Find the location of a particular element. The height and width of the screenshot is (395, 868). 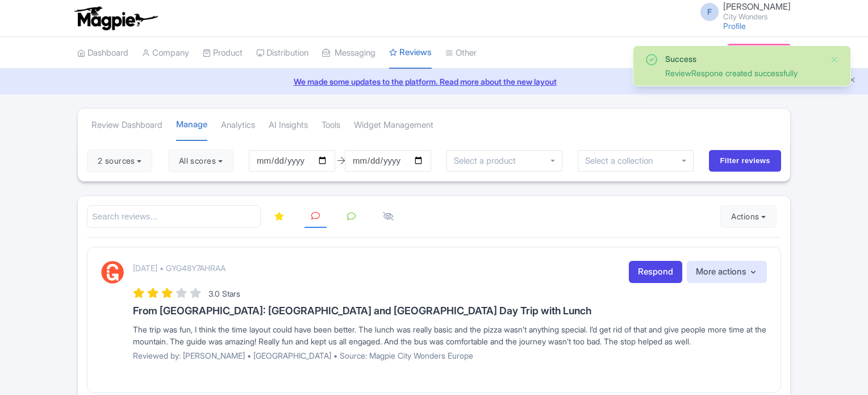

a: Subscription is located at coordinates (759, 52).